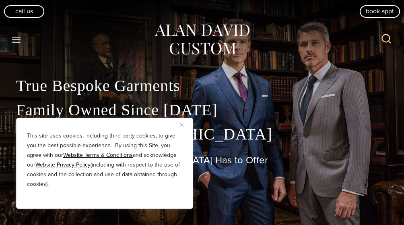 The height and width of the screenshot is (225, 404). I want to click on button: Close, so click(185, 124).